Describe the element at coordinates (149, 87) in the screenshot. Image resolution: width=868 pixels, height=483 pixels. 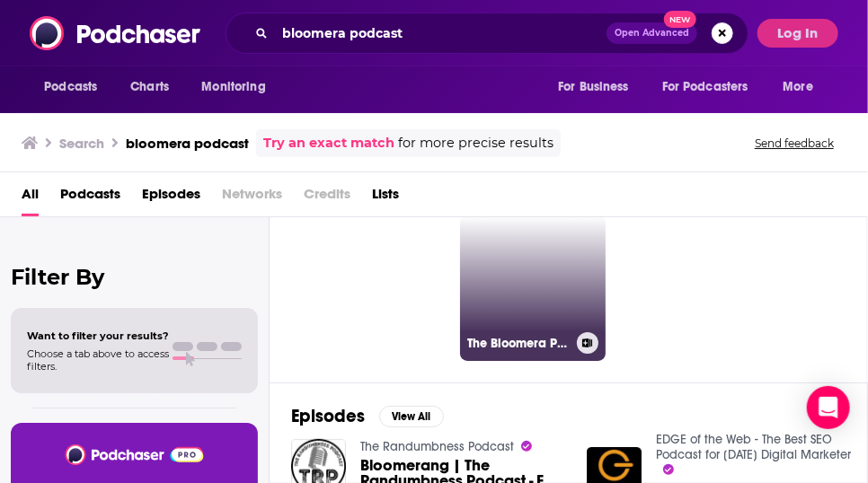
I see `a: Charts` at that location.